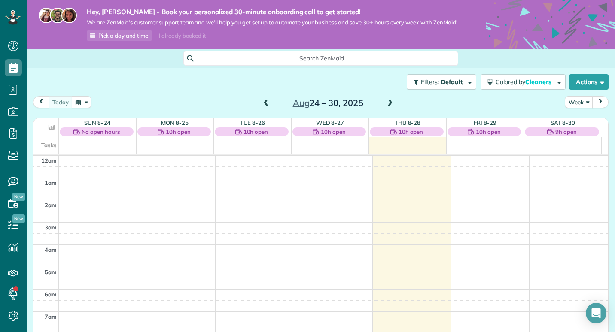  What do you see at coordinates (97, 123) in the screenshot?
I see `a: Sun 8-24` at bounding box center [97, 123].